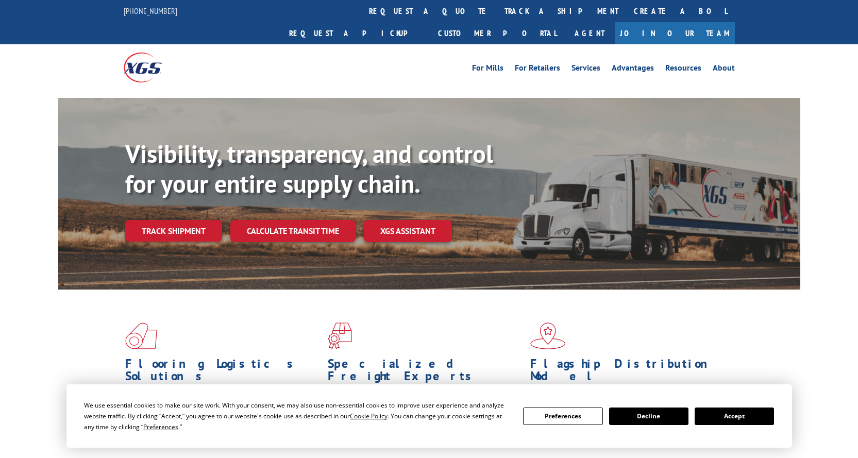 The width and height of the screenshot is (858, 458). Describe the element at coordinates (497, 33) in the screenshot. I see `a: Customer Portal` at that location.